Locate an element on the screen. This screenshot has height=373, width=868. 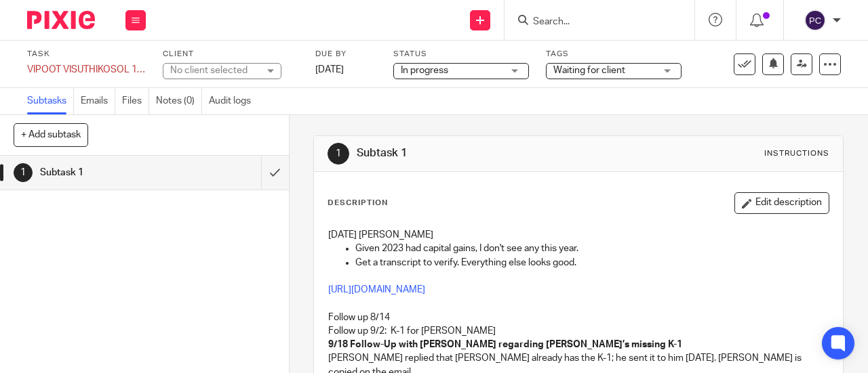
span: Waiting for client is located at coordinates (590, 70).